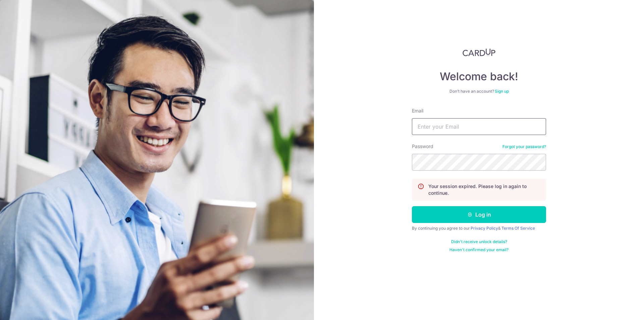 This screenshot has width=644, height=320. What do you see at coordinates (479, 250) in the screenshot?
I see `a: Haven't confirmed your email?` at bounding box center [479, 250].